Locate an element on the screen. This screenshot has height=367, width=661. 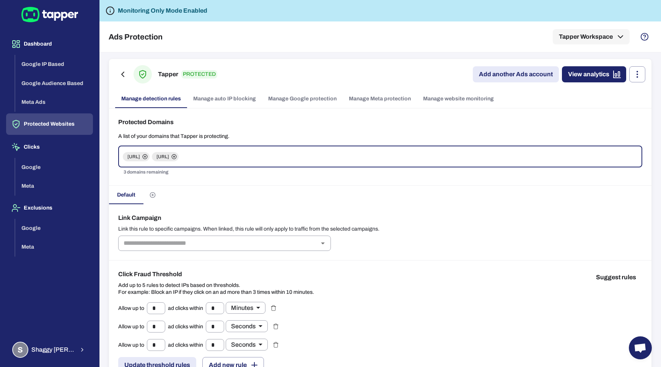
a: Meta Ads is located at coordinates (54, 101).